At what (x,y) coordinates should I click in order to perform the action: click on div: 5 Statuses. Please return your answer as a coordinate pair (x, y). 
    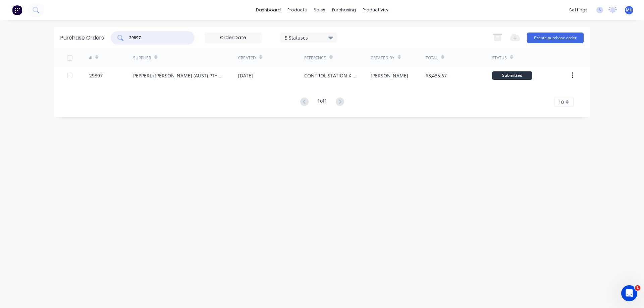
    Looking at the image, I should click on (308, 38).